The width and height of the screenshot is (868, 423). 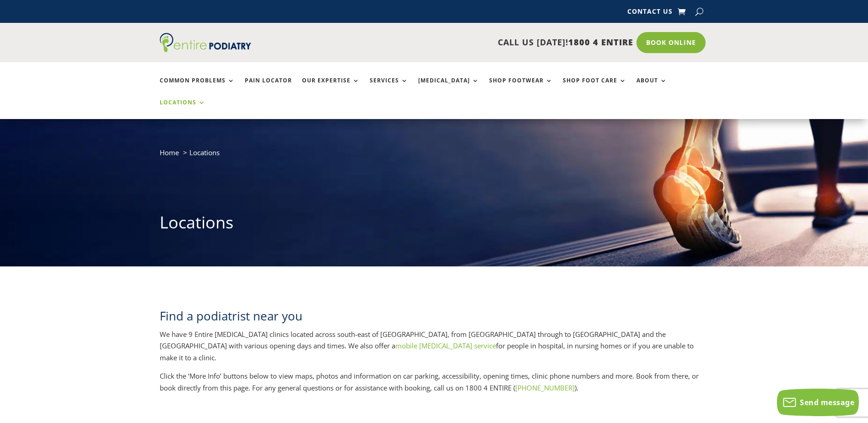 I want to click on h1: Locations, so click(x=434, y=225).